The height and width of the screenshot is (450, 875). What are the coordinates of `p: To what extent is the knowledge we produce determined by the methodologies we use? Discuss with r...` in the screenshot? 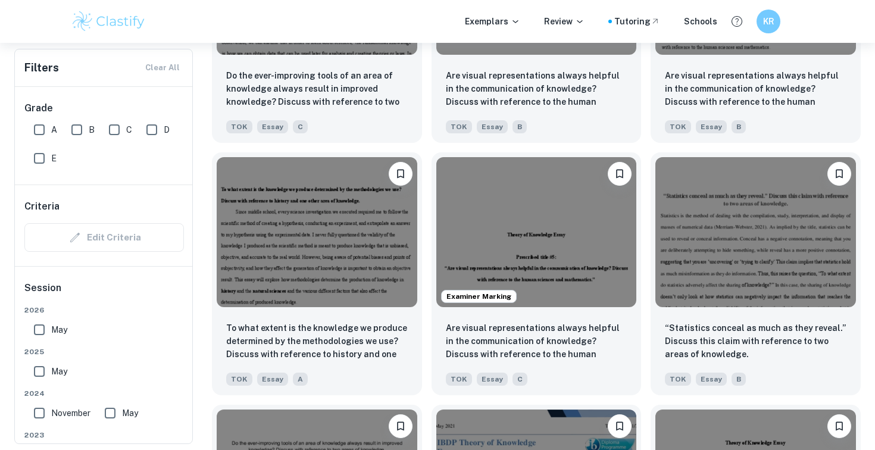 It's located at (317, 342).